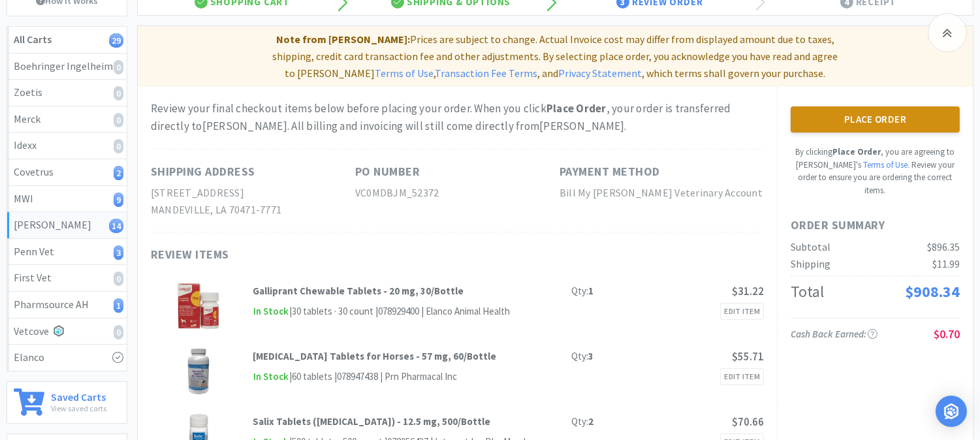 The image size is (980, 440). I want to click on span: $896.35, so click(943, 247).